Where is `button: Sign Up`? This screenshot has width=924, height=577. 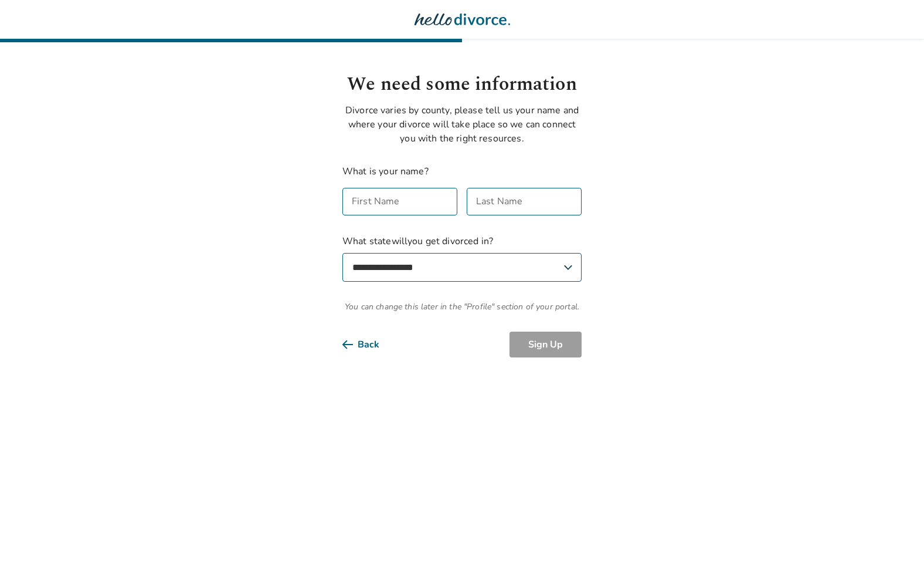
button: Sign Up is located at coordinates (545, 344).